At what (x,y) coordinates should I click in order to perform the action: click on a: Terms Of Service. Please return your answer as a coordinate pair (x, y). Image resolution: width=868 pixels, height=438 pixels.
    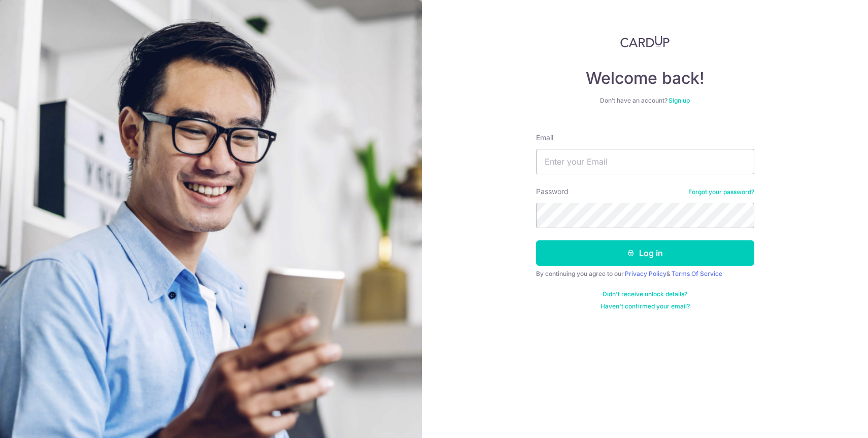
    Looking at the image, I should click on (697, 273).